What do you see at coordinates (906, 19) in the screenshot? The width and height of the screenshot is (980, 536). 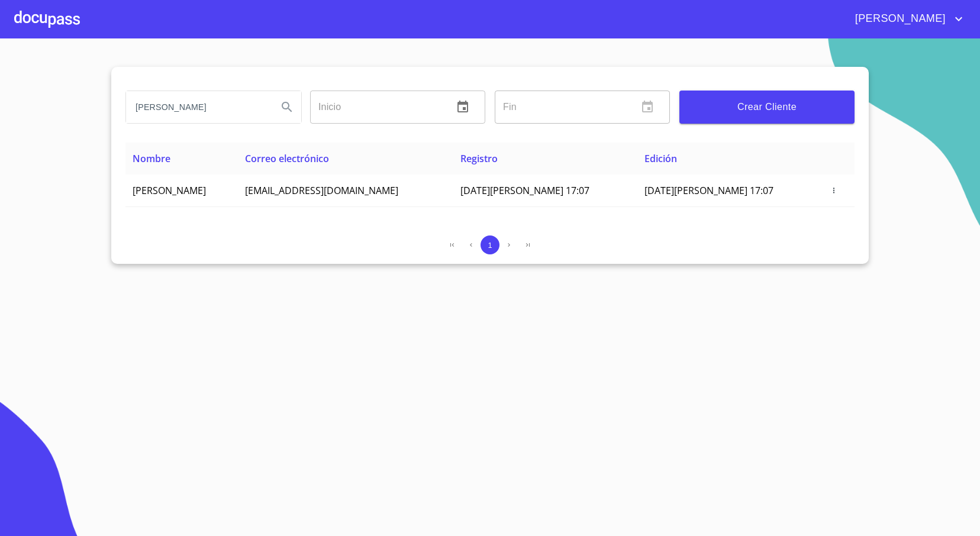 I see `button: account of current user` at bounding box center [906, 19].